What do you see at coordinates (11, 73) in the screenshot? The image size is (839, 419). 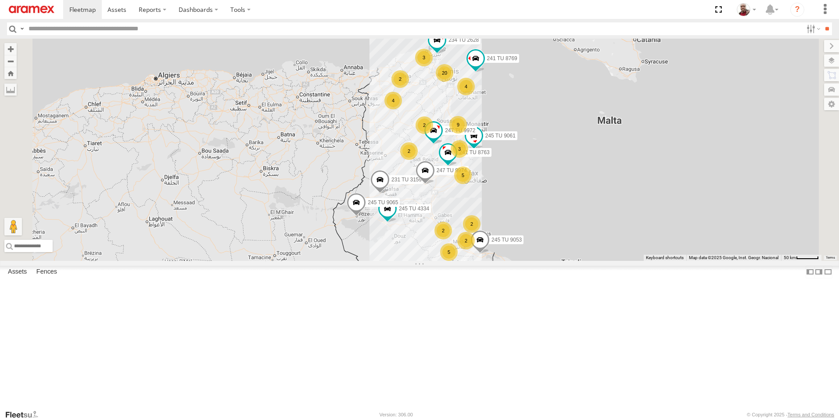 I see `button: Zoom Home` at bounding box center [11, 73].